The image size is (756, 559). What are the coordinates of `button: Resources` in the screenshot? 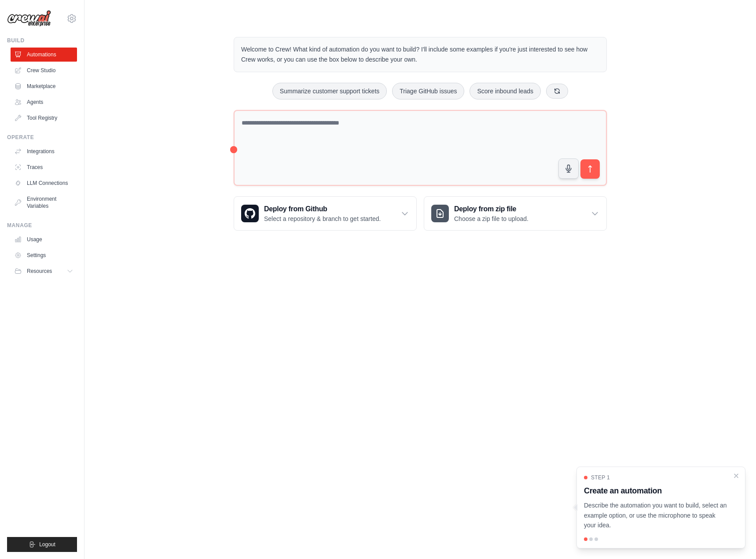 It's located at (44, 271).